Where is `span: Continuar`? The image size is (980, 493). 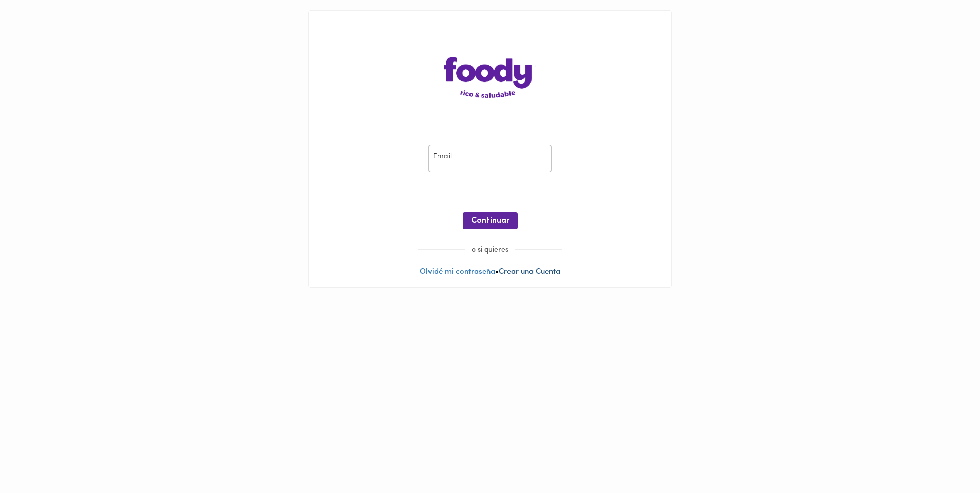 span: Continuar is located at coordinates (490, 221).